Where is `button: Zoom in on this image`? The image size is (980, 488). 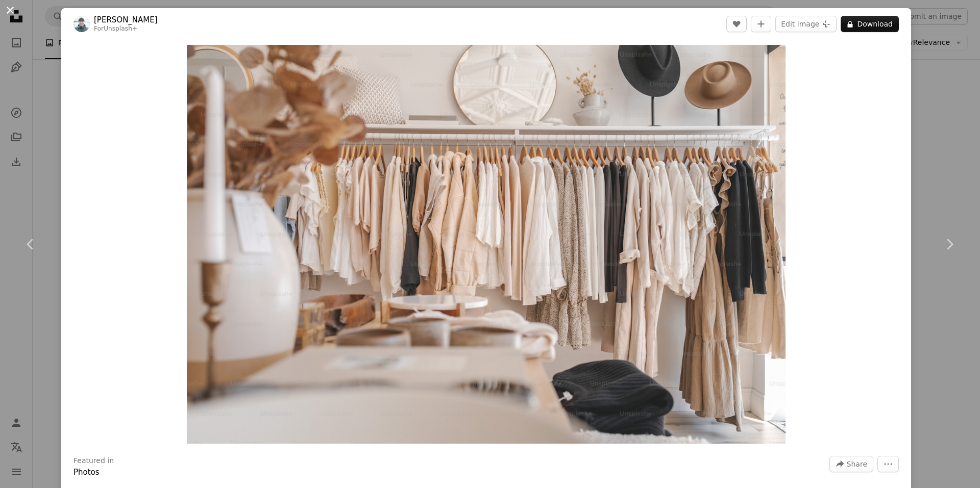
button: Zoom in on this image is located at coordinates (486, 244).